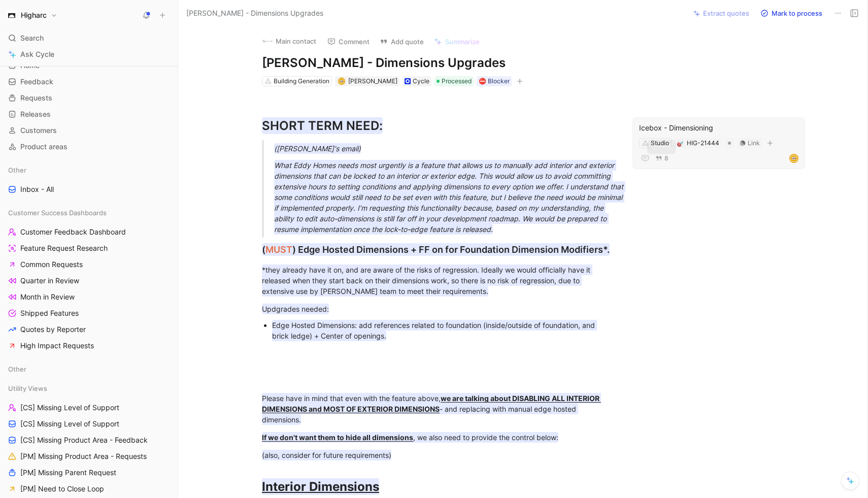 The height and width of the screenshot is (498, 868). I want to click on div: Customer Success Dashboards, so click(89, 213).